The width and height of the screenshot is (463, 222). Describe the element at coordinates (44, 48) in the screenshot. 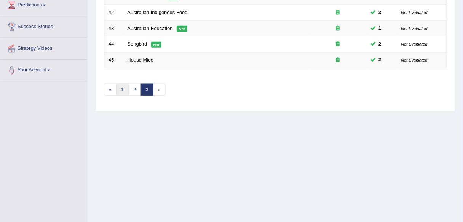

I see `a: Strategy Videos` at that location.